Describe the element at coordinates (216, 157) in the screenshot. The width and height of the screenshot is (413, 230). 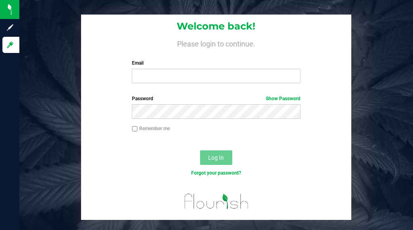
I see `button: Log In` at that location.